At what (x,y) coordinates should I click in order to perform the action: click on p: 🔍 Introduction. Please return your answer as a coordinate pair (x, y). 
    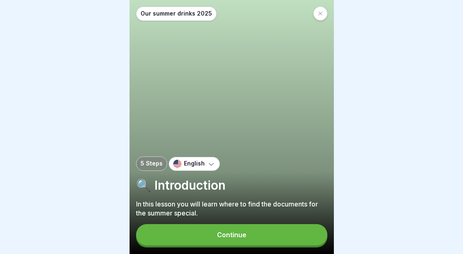
    Looking at the image, I should click on (232, 185).